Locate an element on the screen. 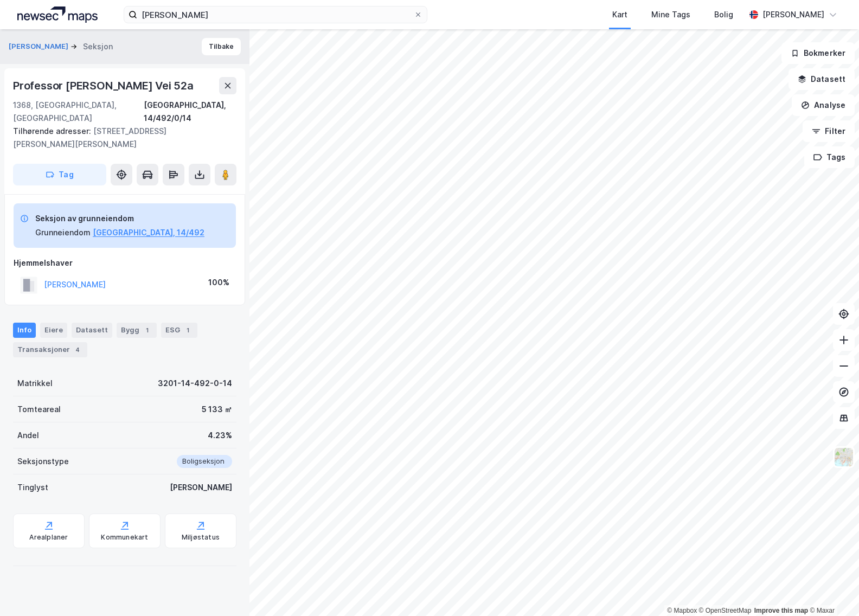 This screenshot has width=859, height=616. div: Tinglyst is located at coordinates (33, 488).